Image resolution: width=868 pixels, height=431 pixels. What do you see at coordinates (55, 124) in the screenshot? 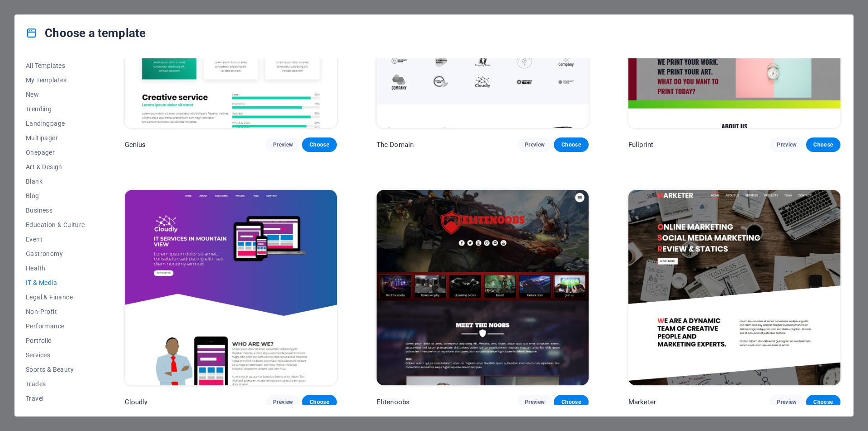
I see `button: Landingpage` at bounding box center [55, 124].